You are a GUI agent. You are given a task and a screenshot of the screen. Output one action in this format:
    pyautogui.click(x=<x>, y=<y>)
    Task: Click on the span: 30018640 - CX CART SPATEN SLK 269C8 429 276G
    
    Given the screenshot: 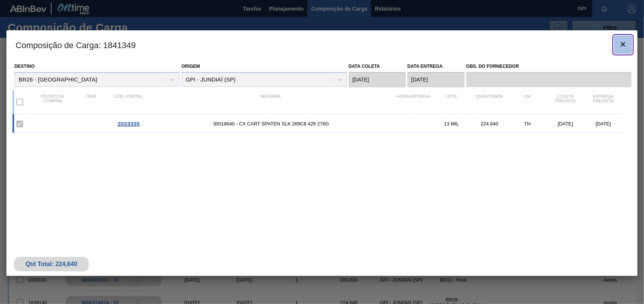 What is the action you would take?
    pyautogui.click(x=271, y=124)
    